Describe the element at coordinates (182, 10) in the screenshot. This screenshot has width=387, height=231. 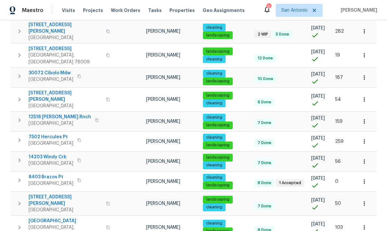
I see `span: Properties` at that location.